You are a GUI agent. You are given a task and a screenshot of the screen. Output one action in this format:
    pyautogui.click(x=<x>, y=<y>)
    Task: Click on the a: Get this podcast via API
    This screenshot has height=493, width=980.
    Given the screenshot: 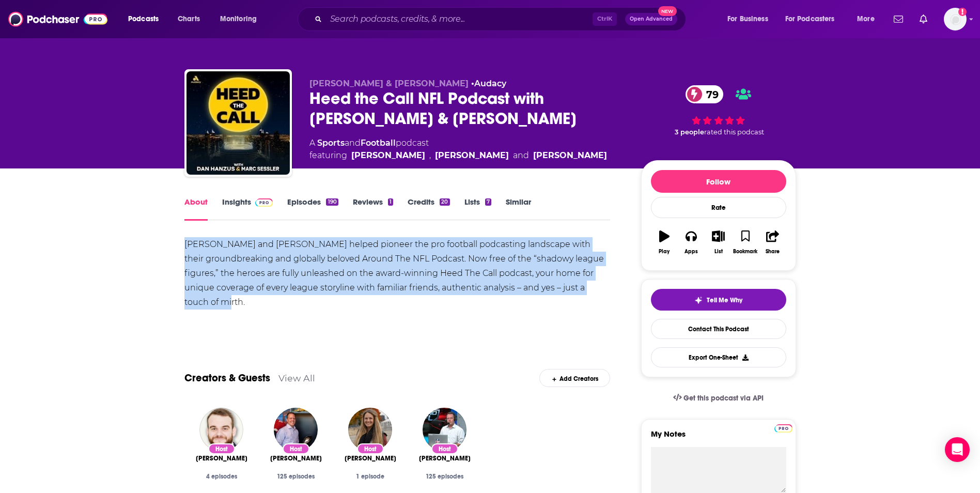 What is the action you would take?
    pyautogui.click(x=719, y=398)
    